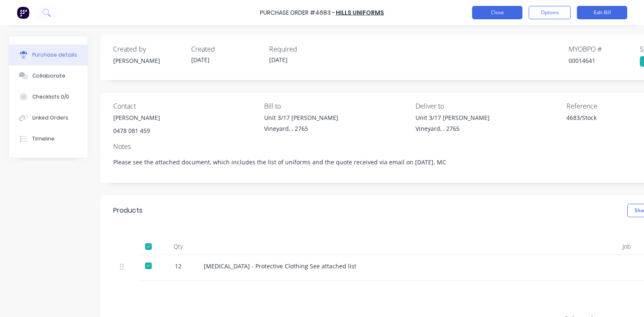 The height and width of the screenshot is (317, 644). I want to click on div: Contact, so click(185, 106).